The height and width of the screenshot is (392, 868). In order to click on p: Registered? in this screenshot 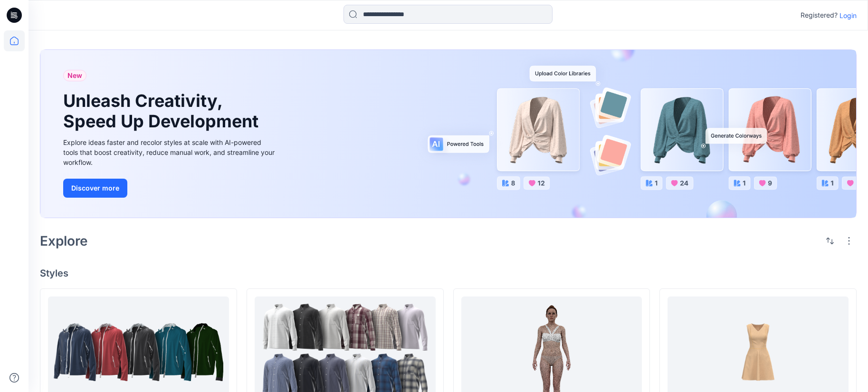, I will do `click(819, 15)`.